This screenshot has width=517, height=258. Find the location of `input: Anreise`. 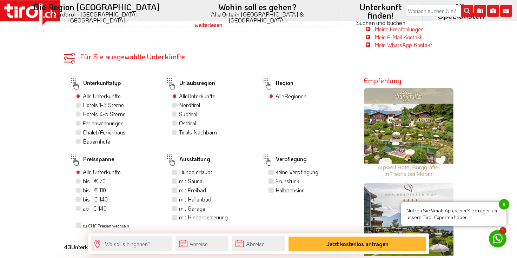

input: Anreise is located at coordinates (202, 243).